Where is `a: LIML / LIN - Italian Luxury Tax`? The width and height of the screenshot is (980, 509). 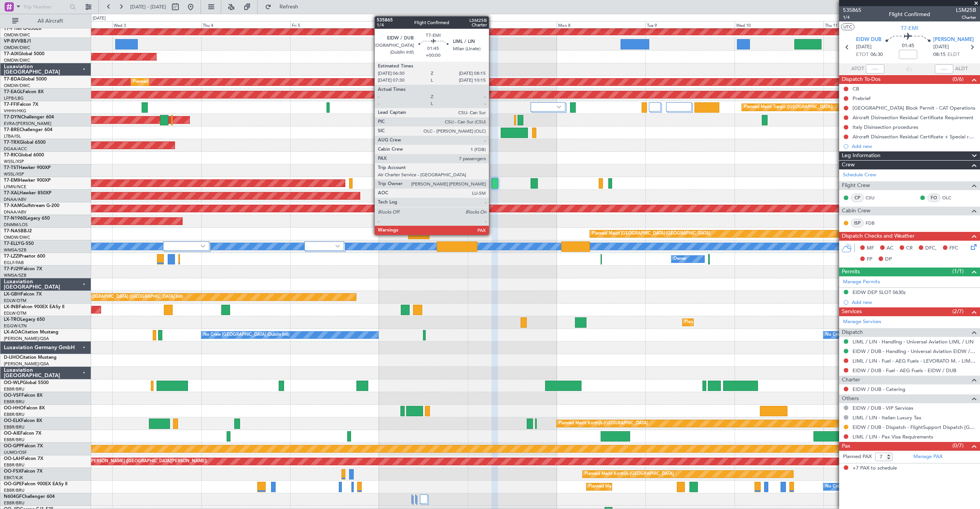
a: LIML / LIN - Italian Luxury Tax is located at coordinates (887, 417).